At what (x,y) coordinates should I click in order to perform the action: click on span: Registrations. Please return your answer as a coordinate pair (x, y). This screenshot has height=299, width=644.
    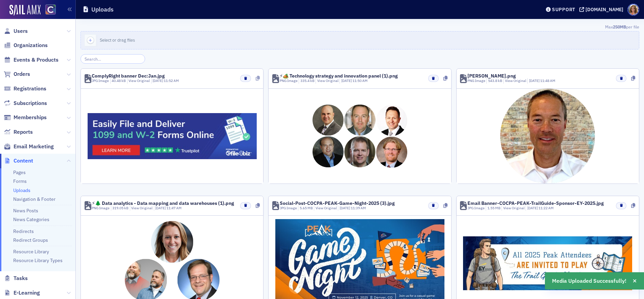
    Looking at the image, I should click on (30, 88).